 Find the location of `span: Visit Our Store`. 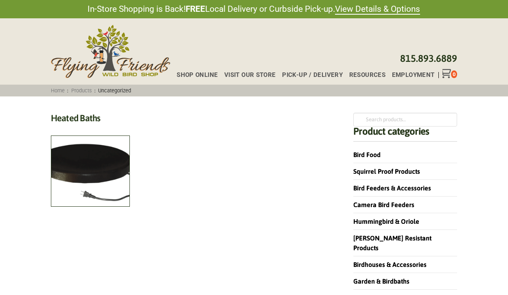

span: Visit Our Store is located at coordinates (250, 75).